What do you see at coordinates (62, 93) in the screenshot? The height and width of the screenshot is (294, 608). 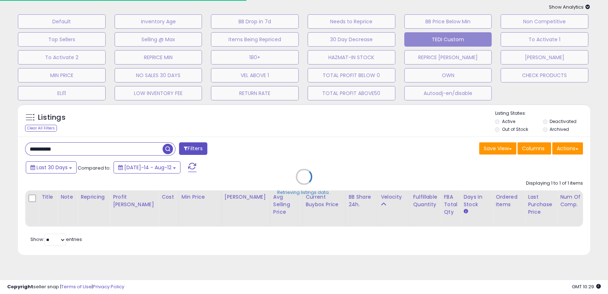 I see `button: ELI11` at bounding box center [62, 93].